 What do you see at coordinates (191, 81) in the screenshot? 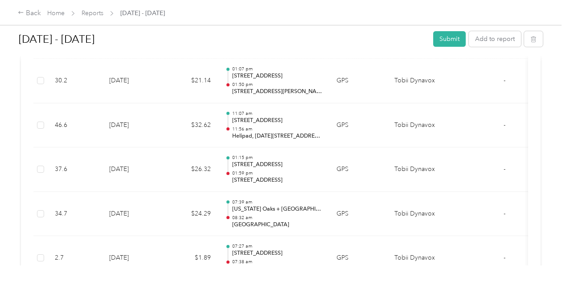
I see `td: $21.14` at bounding box center [191, 81].